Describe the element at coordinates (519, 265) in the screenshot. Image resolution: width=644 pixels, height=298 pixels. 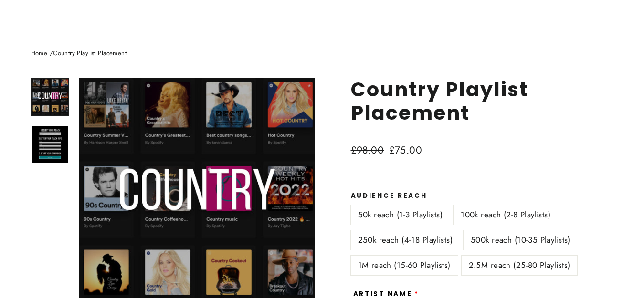
I see `label: 2.5M reach (25-80 Playlists)` at that location.